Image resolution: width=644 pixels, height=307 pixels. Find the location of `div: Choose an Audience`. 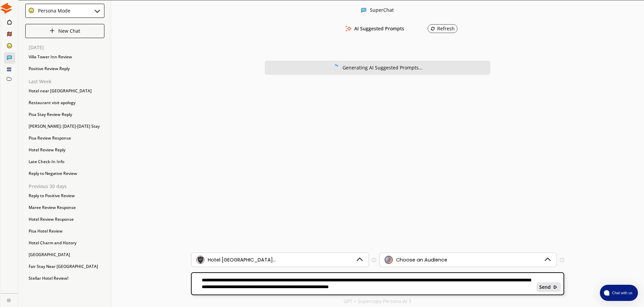

div: Choose an Audience is located at coordinates (422, 260).